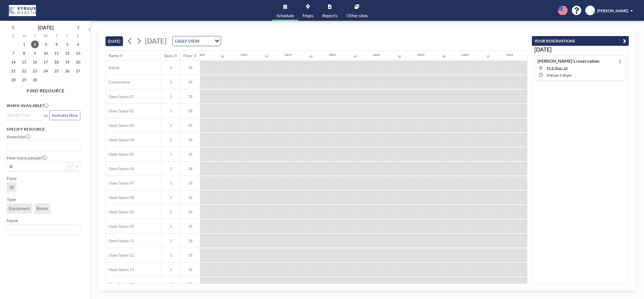  What do you see at coordinates (67, 62) in the screenshot?
I see `span: Friday, September 19, 2025` at bounding box center [67, 62].